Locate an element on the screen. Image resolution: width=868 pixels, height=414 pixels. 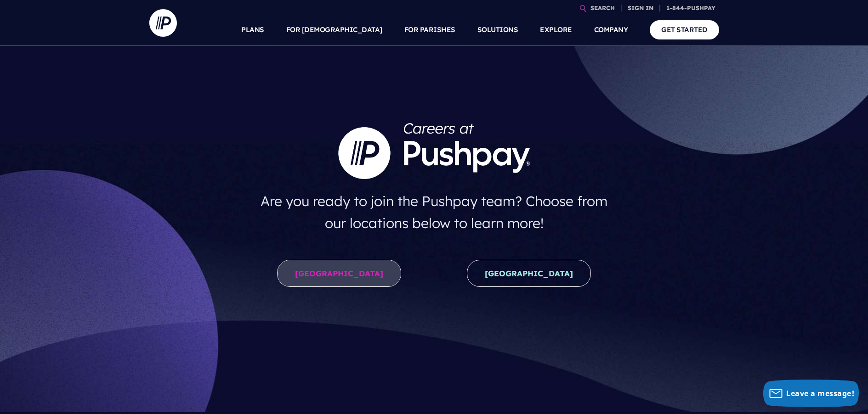
h4: Are you ready to join the Pushpay team? Choose from our locations below to learn more! is located at coordinates (433, 212).